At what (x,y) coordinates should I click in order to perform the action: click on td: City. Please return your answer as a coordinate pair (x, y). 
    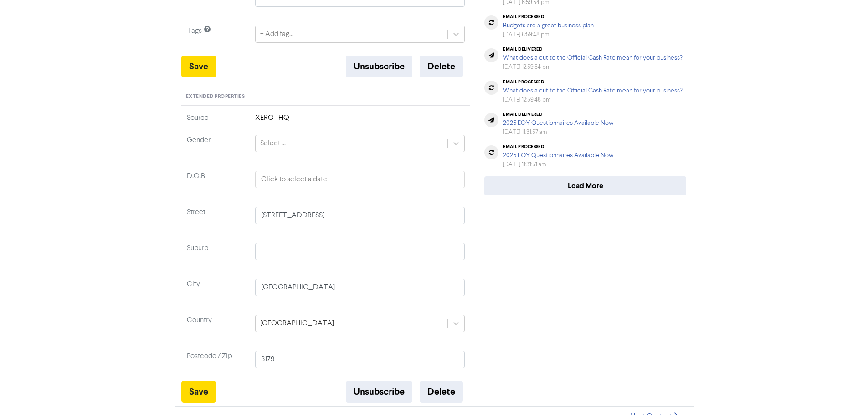
    Looking at the image, I should click on (215, 291).